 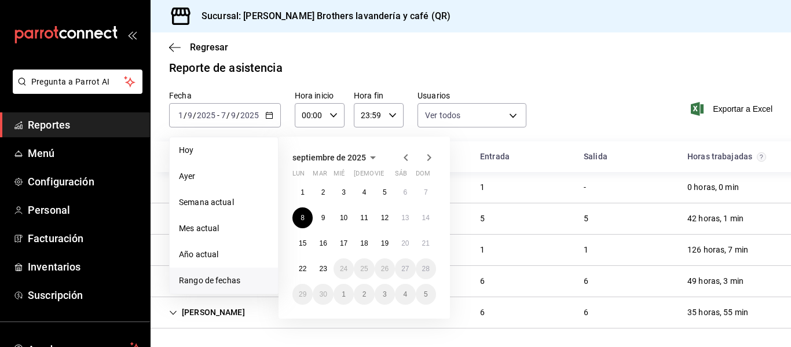 I want to click on button: 24 de septiembre de 2025, so click(x=343, y=269).